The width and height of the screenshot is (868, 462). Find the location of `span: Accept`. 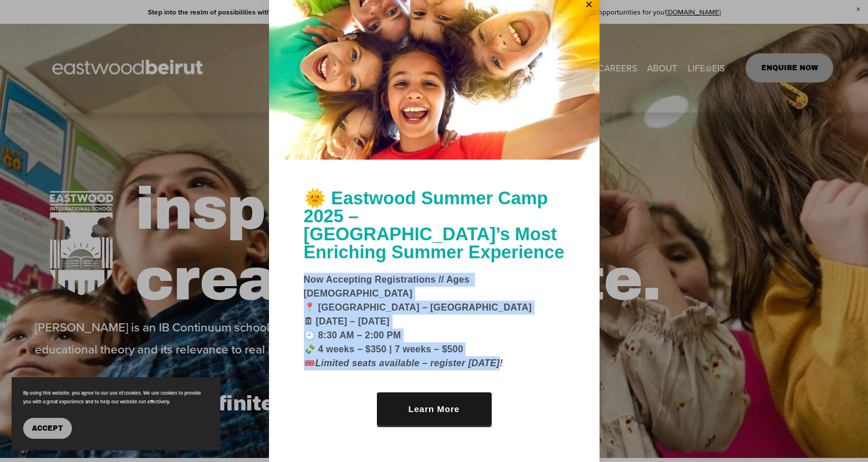

span: Accept is located at coordinates (47, 429).